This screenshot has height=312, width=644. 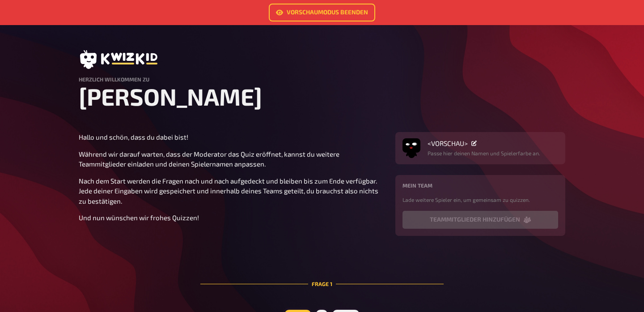 What do you see at coordinates (448, 143) in the screenshot?
I see `span: <VORSCHAU>` at bounding box center [448, 143].